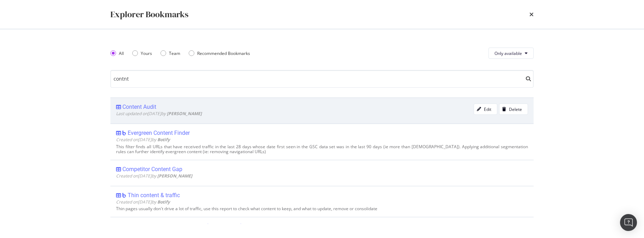  What do you see at coordinates (511, 54) in the screenshot?
I see `button: Only available` at bounding box center [511, 54].